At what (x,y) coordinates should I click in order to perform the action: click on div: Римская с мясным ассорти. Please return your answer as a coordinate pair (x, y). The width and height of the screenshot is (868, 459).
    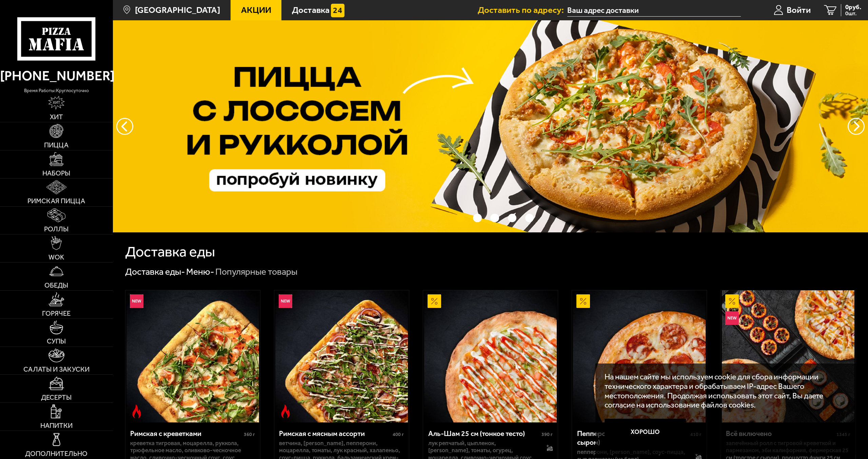
    Looking at the image, I should click on (335, 433).